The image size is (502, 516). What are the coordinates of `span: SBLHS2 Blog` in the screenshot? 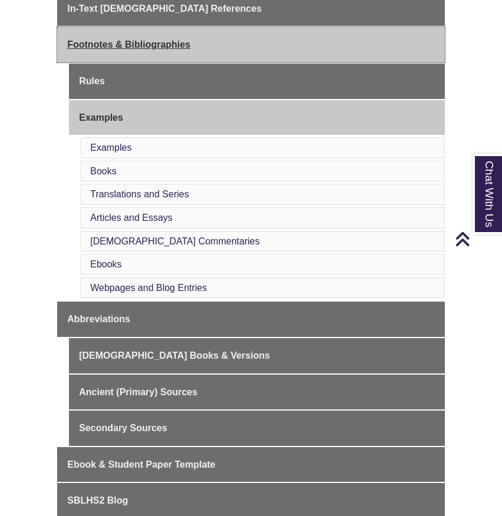 It's located at (97, 500).